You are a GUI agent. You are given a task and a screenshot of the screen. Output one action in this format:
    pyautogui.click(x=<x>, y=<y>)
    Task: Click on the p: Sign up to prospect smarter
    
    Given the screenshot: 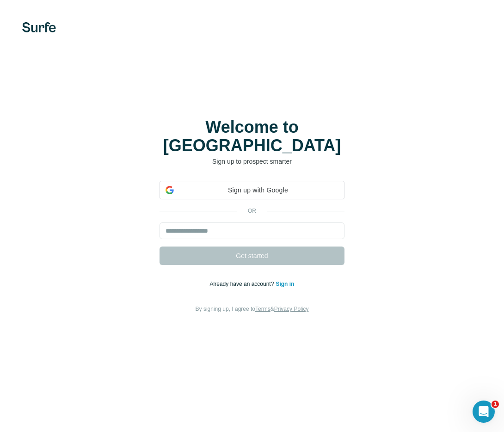 What is the action you would take?
    pyautogui.click(x=252, y=161)
    